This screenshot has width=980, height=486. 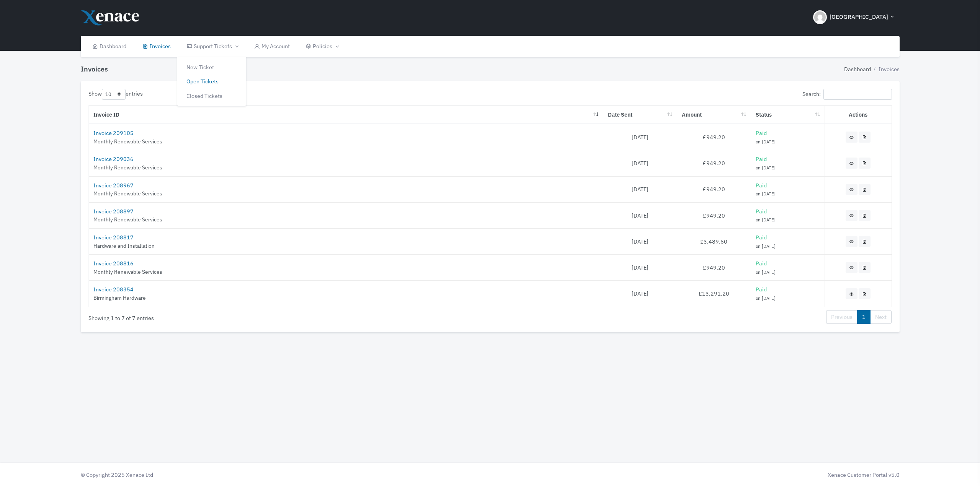 I want to click on li: Invoices, so click(x=885, y=69).